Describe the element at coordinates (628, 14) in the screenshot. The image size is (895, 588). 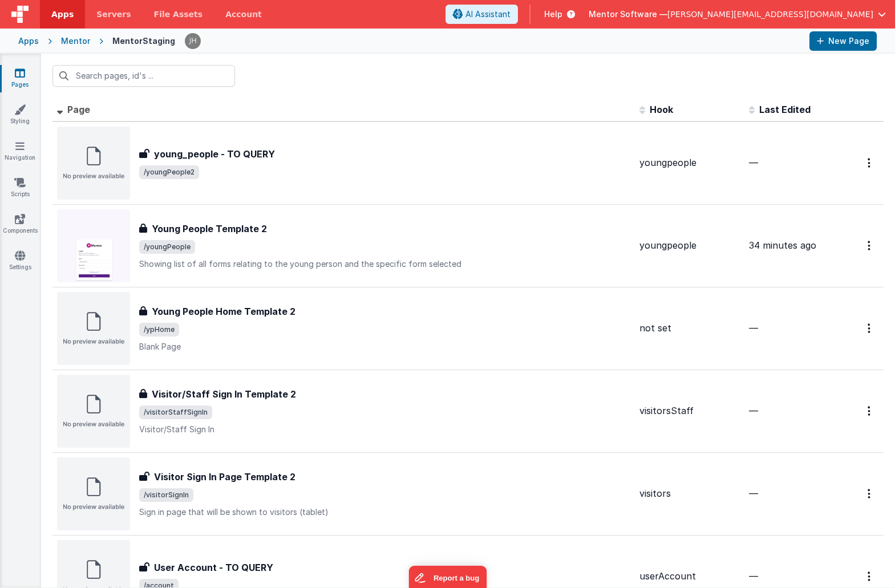
I see `span: Mentor Software —` at that location.